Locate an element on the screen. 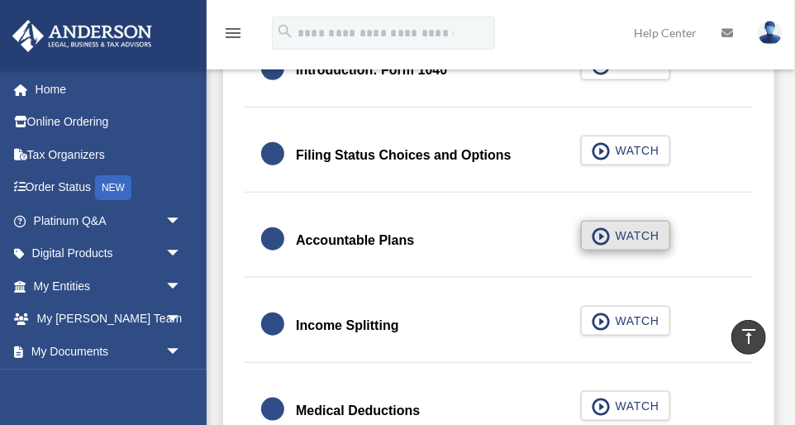 Image resolution: width=795 pixels, height=425 pixels. div: Accountable Plans is located at coordinates (355, 241).